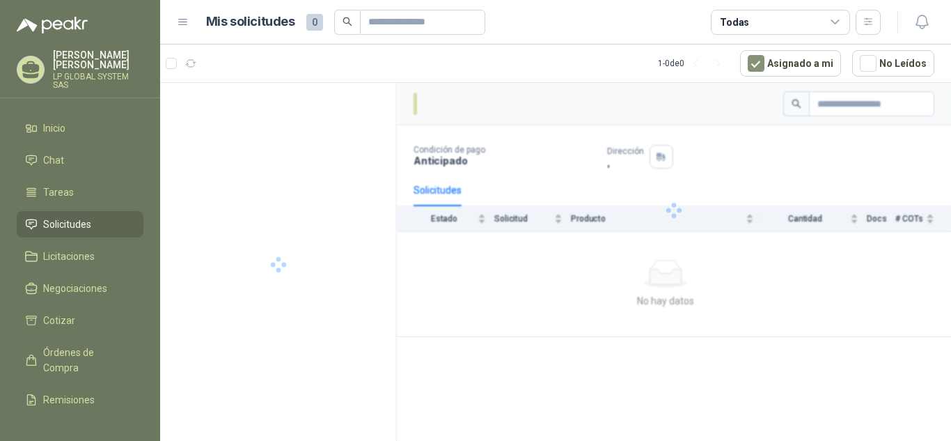 The image size is (951, 441). Describe the element at coordinates (75, 288) in the screenshot. I see `span: Negociaciones` at that location.